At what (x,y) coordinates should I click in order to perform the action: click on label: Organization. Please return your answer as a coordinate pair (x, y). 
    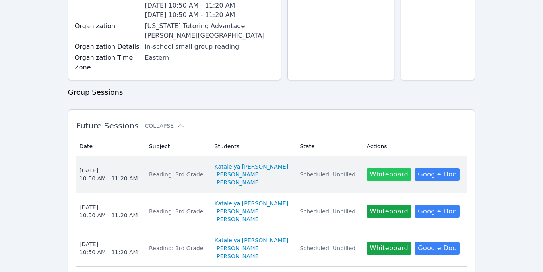
    Looking at the image, I should click on (107, 26).